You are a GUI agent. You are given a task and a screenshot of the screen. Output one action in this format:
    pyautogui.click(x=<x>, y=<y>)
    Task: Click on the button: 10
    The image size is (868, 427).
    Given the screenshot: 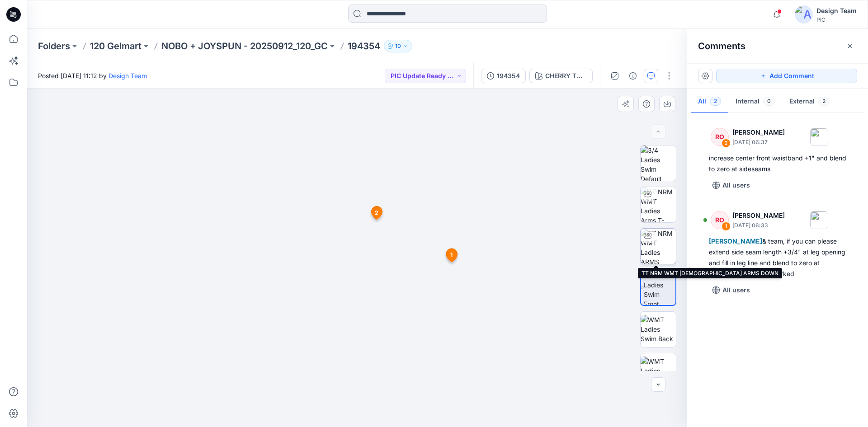 What is the action you would take?
    pyautogui.click(x=397, y=46)
    